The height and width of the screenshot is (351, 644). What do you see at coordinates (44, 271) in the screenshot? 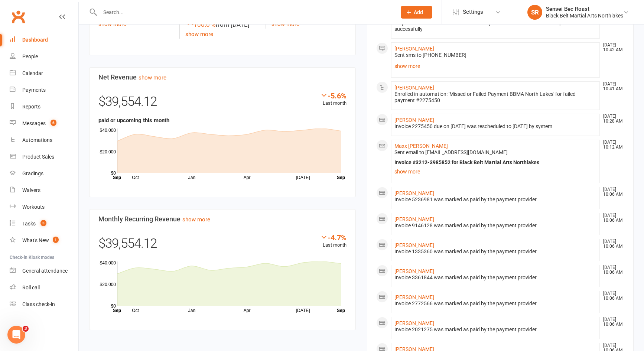
I see `a: General attendance kiosk mode` at bounding box center [44, 271].